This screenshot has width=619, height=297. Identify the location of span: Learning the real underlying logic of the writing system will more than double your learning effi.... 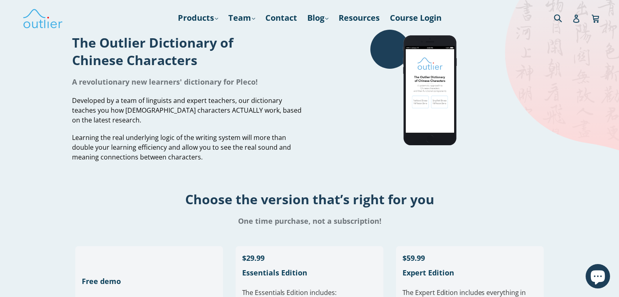
(181, 147).